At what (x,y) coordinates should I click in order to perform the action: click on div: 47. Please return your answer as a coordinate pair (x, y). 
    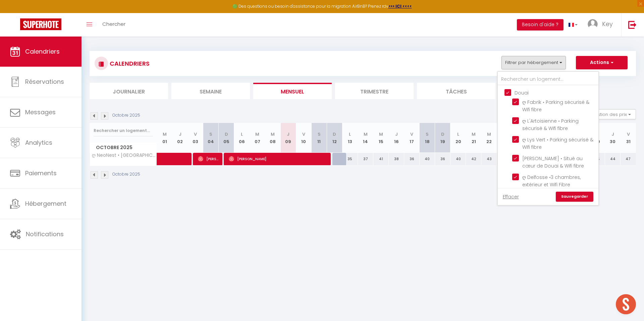
    Looking at the image, I should click on (628, 159).